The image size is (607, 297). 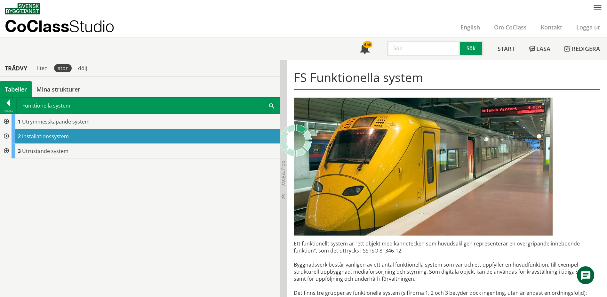 What do you see at coordinates (63, 68) in the screenshot?
I see `div: stor` at bounding box center [63, 68].